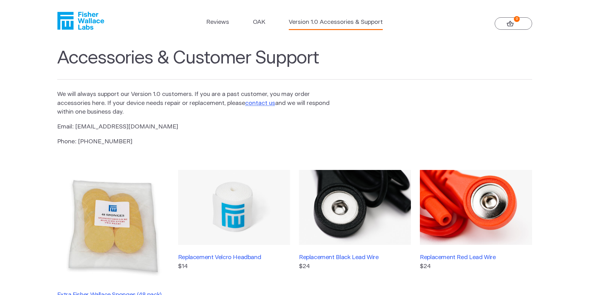 The width and height of the screenshot is (589, 295). What do you see at coordinates (355, 257) in the screenshot?
I see `h3: Replacement Black Lead Wire` at bounding box center [355, 257].